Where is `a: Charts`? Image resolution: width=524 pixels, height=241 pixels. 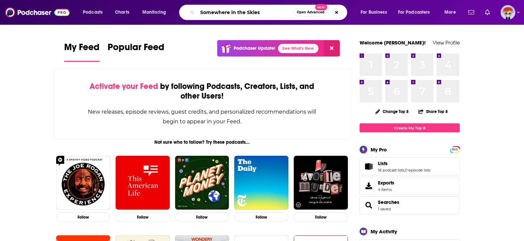
a: Charts is located at coordinates (122, 12).